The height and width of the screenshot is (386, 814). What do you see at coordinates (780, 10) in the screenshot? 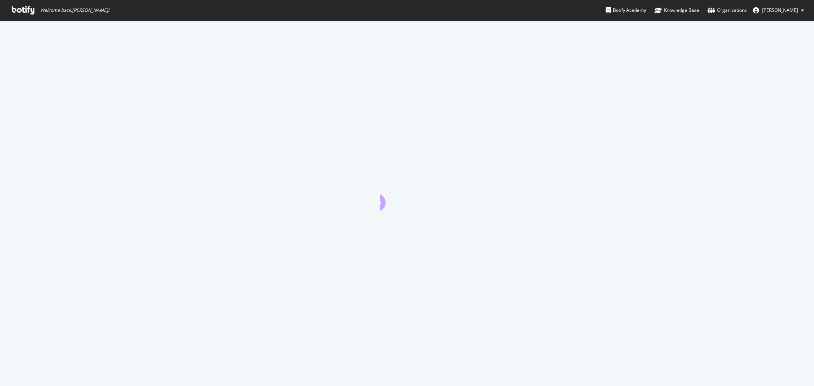
I see `span: Heather Cordonnier` at bounding box center [780, 10].